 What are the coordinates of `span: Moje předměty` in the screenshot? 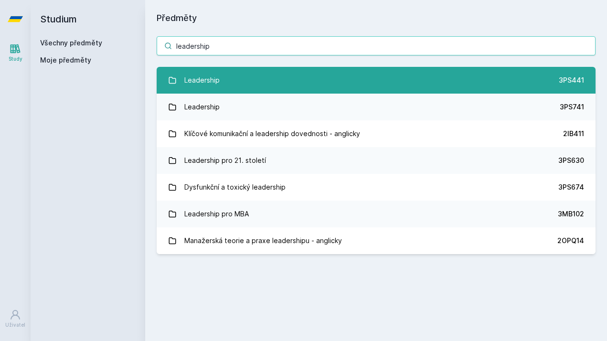 It's located at (65, 60).